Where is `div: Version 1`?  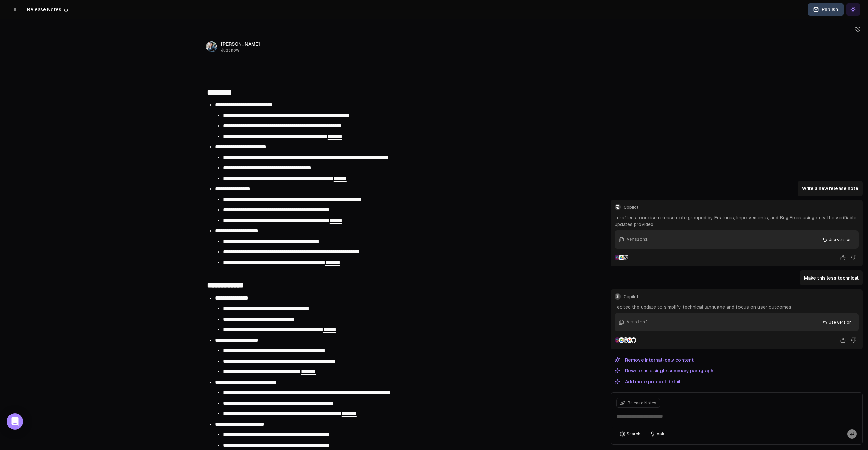
div: Version 1 is located at coordinates (637, 240).